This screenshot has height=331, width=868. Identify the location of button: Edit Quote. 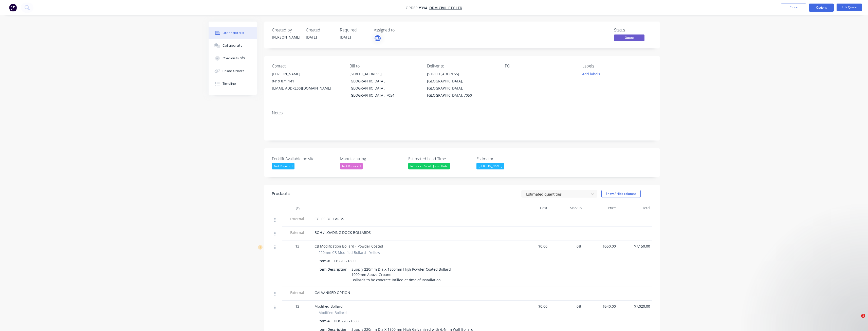
(849, 7).